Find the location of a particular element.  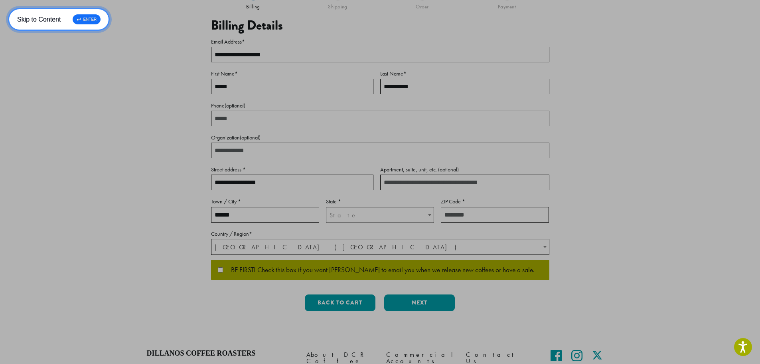

div: Billing is located at coordinates (253, 5).